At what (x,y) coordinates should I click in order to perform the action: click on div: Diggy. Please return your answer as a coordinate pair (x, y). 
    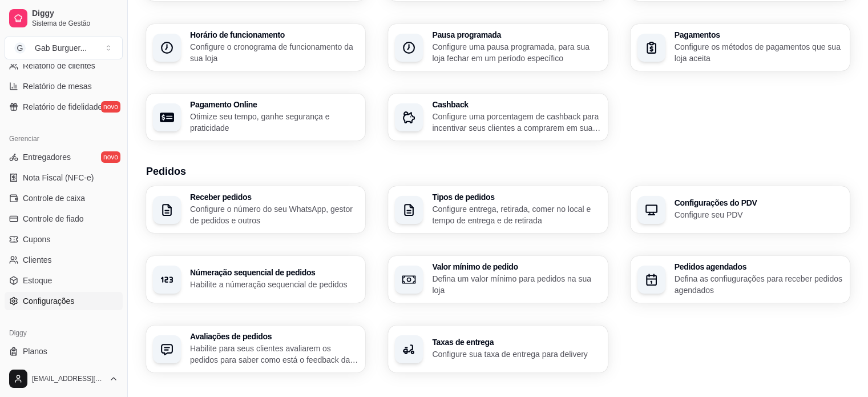
    Looking at the image, I should click on (63, 333).